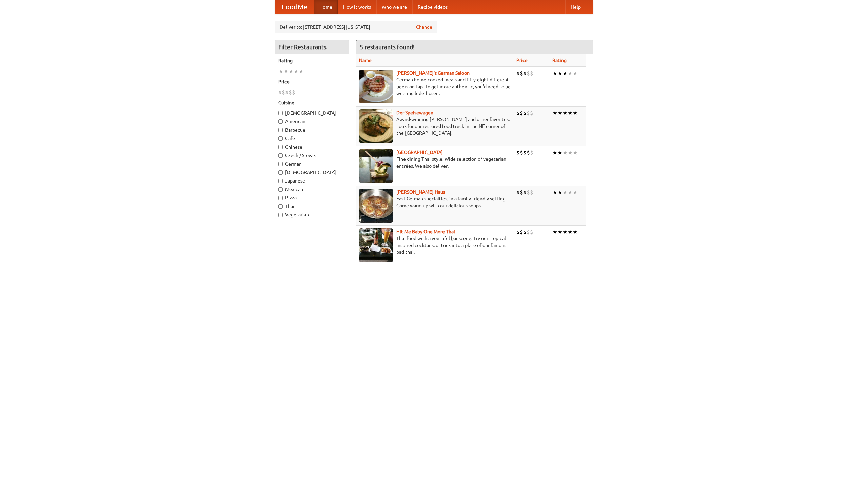 Image resolution: width=868 pixels, height=480 pixels. I want to click on h5: Cuisine, so click(312, 103).